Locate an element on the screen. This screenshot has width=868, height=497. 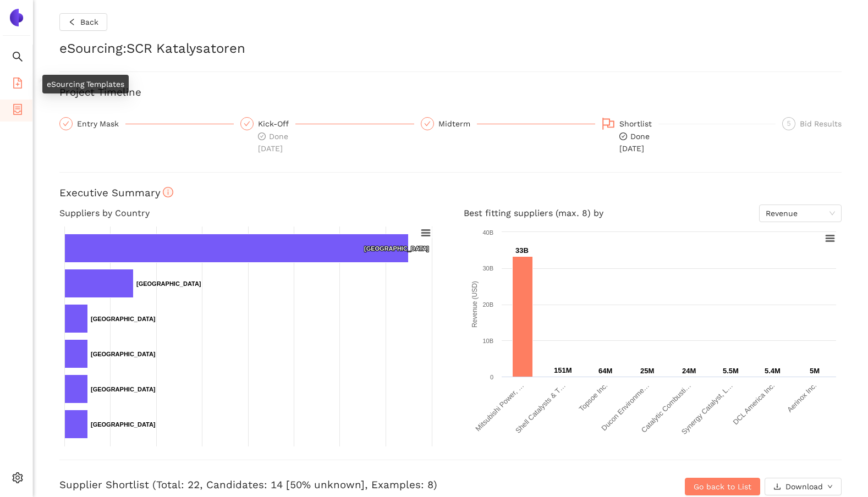
h3: Project Timeline is located at coordinates (451, 92).